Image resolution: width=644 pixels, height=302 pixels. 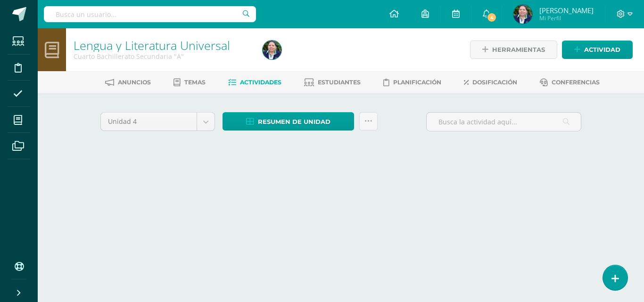 What do you see at coordinates (261, 82) in the screenshot?
I see `span: Actividades` at bounding box center [261, 82].